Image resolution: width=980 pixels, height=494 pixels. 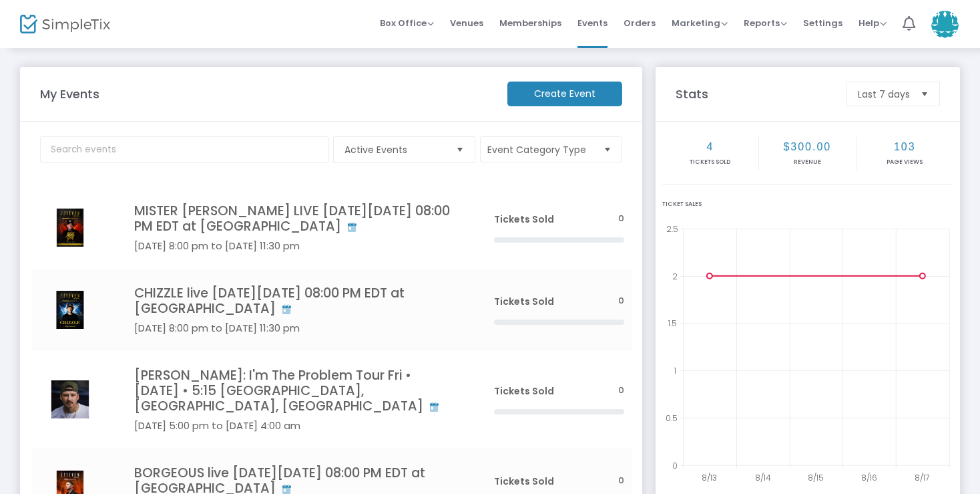 I want to click on span: Marketing, so click(x=700, y=23).